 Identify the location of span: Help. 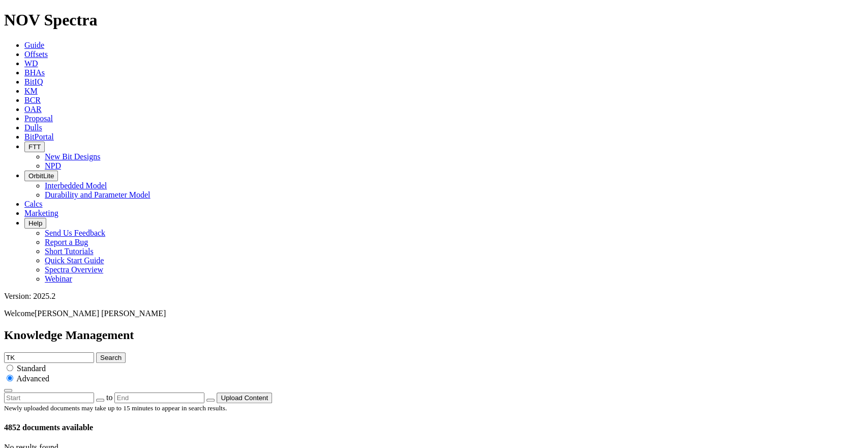
(35, 223).